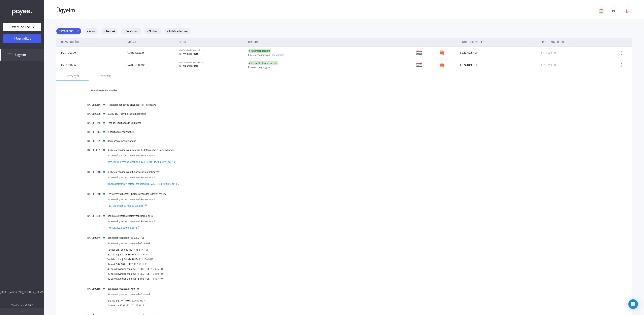 The image size is (644, 315). What do you see at coordinates (131, 31) in the screenshot?
I see `mat-chip: + Fő státusz` at bounding box center [131, 31].